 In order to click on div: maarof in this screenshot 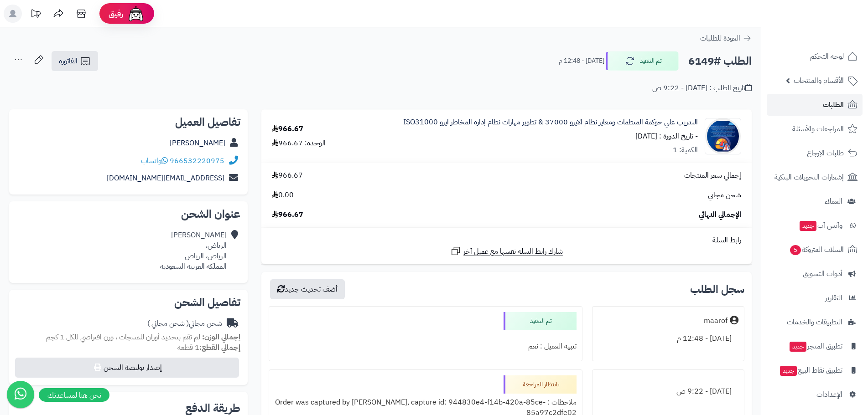, I will do `click(715, 321)`.